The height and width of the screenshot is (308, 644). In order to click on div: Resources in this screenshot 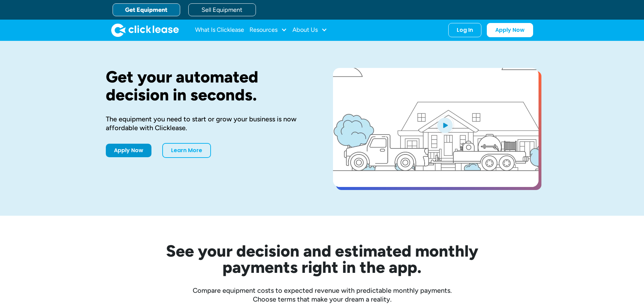, I will do `click(268, 30)`.